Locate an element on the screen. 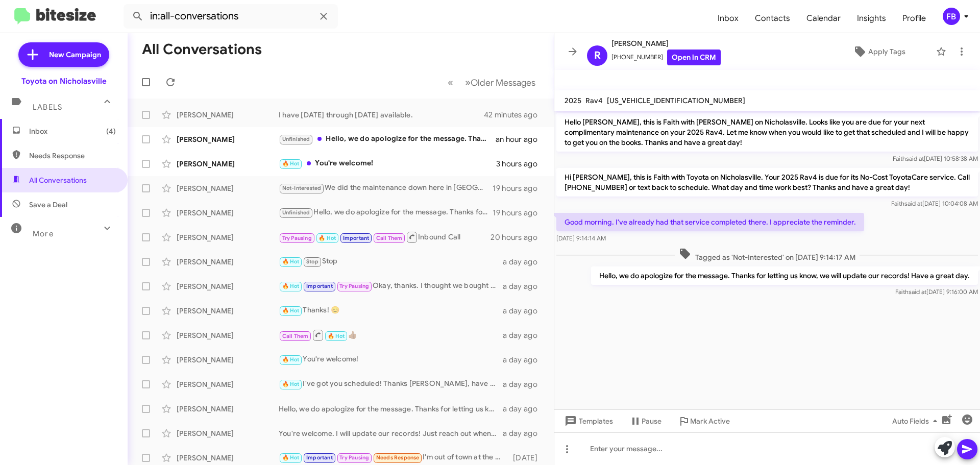  div: Thanks! 😊 is located at coordinates (391, 310).